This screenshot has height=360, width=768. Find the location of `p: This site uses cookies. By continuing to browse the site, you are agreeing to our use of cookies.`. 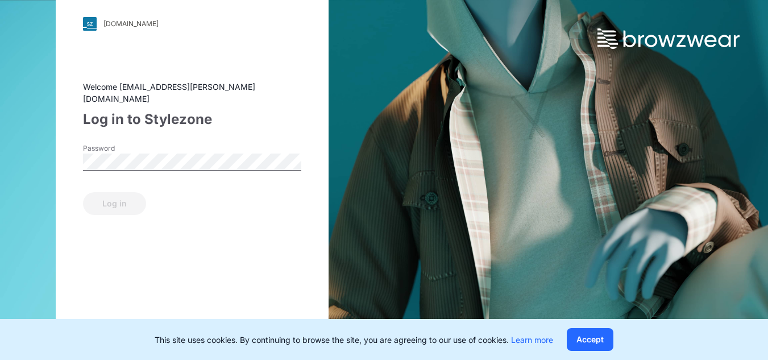

p: This site uses cookies. By continuing to browse the site, you are agreeing to our use of cookies. is located at coordinates (353, 339).